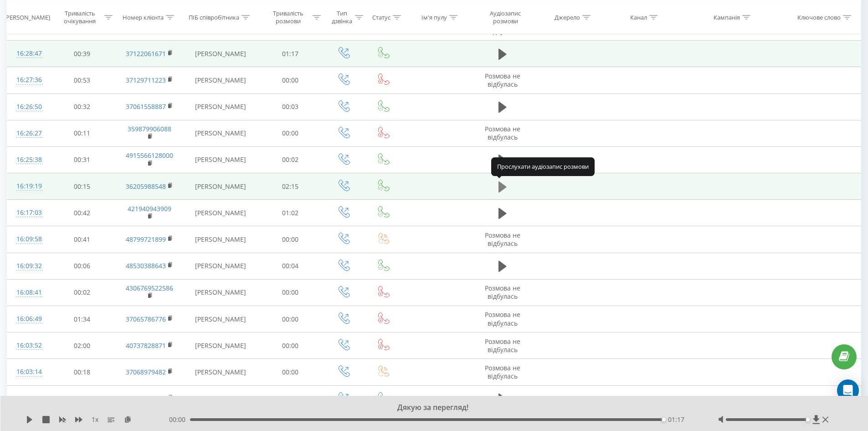 The width and height of the screenshot is (868, 431). What do you see at coordinates (146, 318) in the screenshot?
I see `a: 37065786776` at bounding box center [146, 318].